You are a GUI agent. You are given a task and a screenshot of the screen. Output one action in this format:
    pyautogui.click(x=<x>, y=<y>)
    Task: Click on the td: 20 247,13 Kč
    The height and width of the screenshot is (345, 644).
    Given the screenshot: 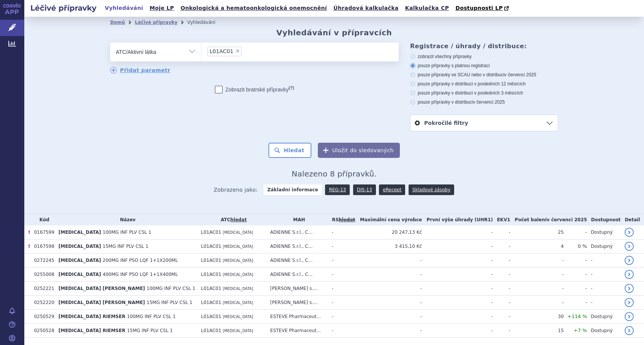 What is the action you would take?
    pyautogui.click(x=389, y=233)
    